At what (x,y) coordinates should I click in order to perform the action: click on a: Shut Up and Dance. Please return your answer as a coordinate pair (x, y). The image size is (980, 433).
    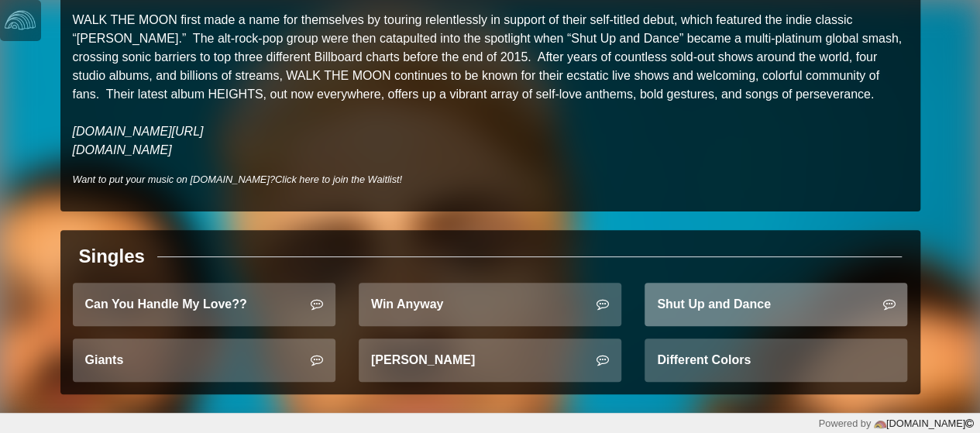
    Looking at the image, I should click on (775, 304).